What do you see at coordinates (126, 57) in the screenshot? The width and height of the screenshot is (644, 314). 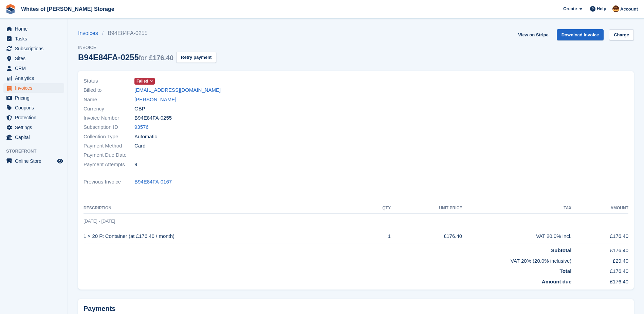 I see `div: B94E84FA-0255` at bounding box center [126, 57].